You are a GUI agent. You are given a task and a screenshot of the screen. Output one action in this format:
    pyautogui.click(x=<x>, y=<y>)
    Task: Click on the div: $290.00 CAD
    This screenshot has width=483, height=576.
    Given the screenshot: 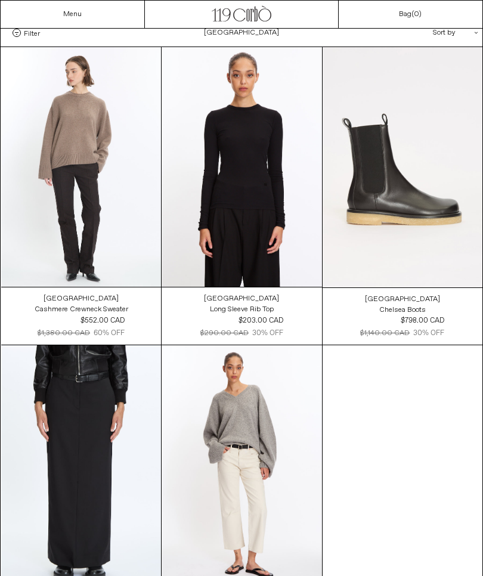 What is the action you would take?
    pyautogui.click(x=224, y=334)
    